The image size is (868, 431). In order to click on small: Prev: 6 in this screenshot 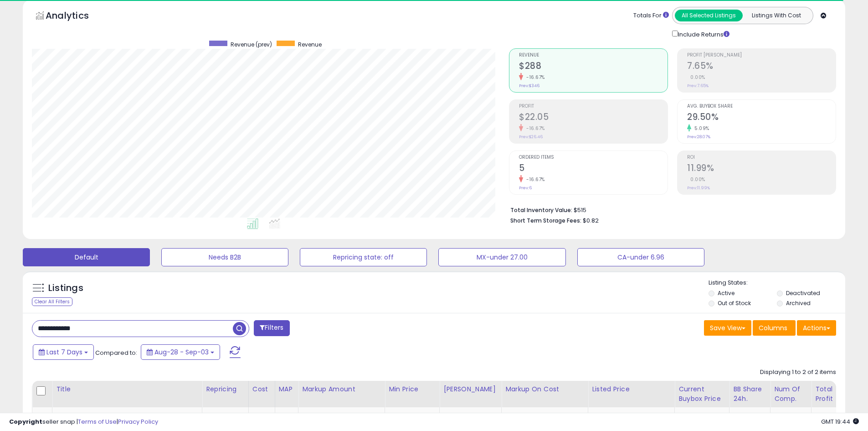, I will do `click(525, 188)`.